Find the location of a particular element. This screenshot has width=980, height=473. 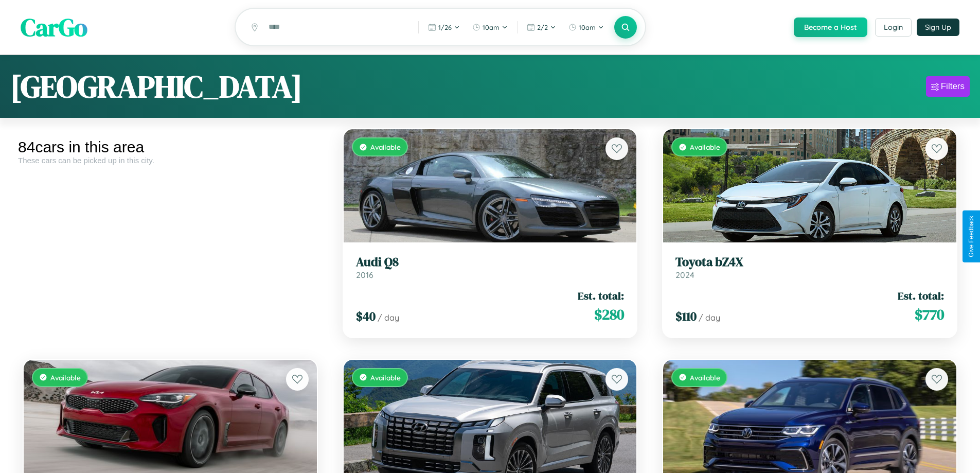

span: 2 / 2 is located at coordinates (542, 27).